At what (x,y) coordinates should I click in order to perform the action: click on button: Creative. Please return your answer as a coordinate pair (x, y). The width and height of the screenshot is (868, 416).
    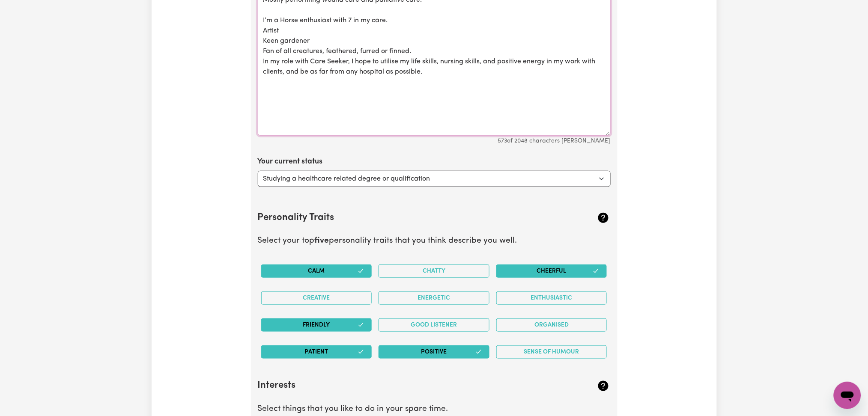
    Looking at the image, I should click on (316, 298).